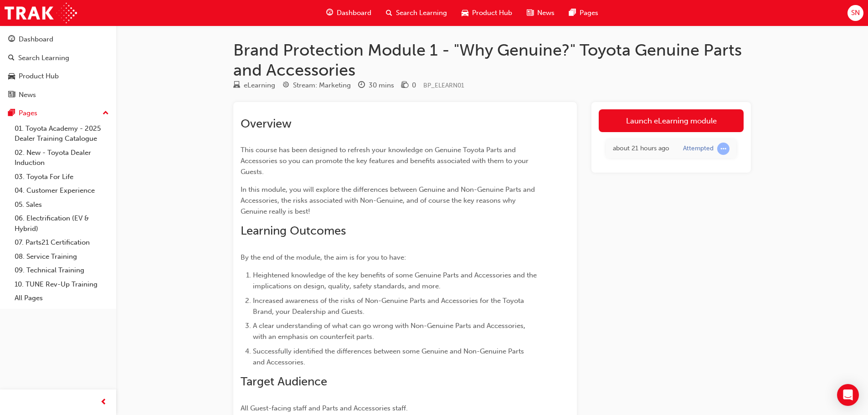  I want to click on span: target-icon, so click(286, 85).